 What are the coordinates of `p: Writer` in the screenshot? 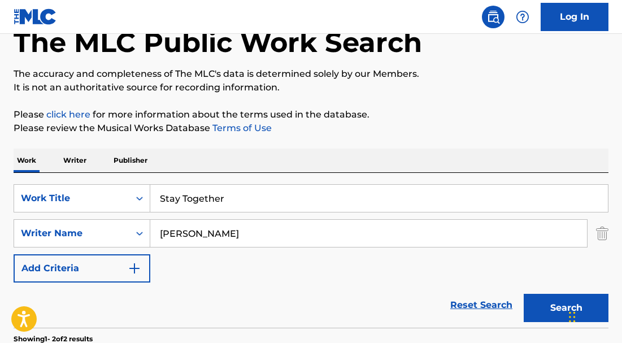 It's located at (75, 160).